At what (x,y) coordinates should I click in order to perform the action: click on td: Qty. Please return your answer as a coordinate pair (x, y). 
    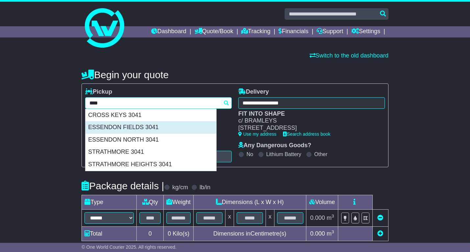
    Looking at the image, I should click on (150, 202).